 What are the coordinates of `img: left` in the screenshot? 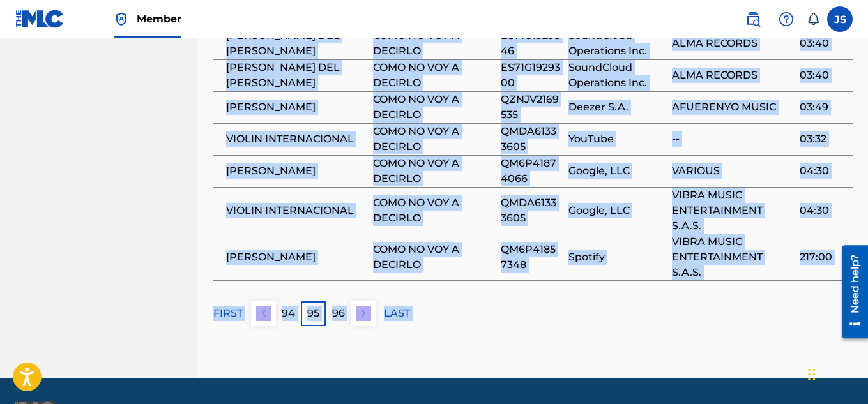 It's located at (264, 313).